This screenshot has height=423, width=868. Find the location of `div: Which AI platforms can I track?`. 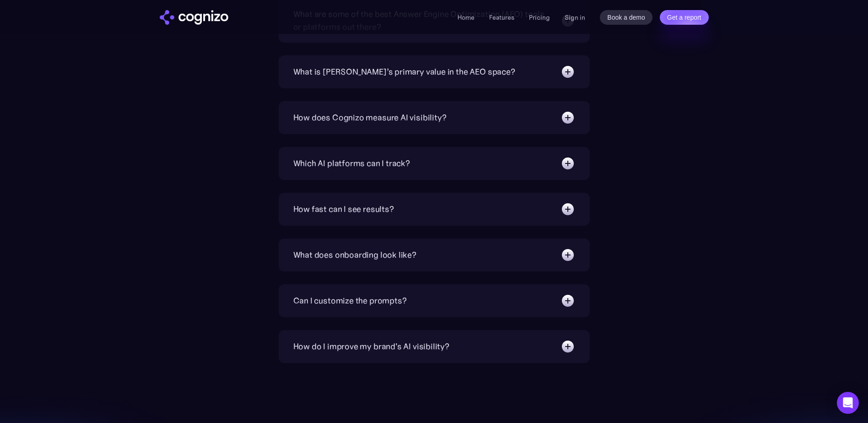

div: Which AI platforms can I track? is located at coordinates (351, 164).